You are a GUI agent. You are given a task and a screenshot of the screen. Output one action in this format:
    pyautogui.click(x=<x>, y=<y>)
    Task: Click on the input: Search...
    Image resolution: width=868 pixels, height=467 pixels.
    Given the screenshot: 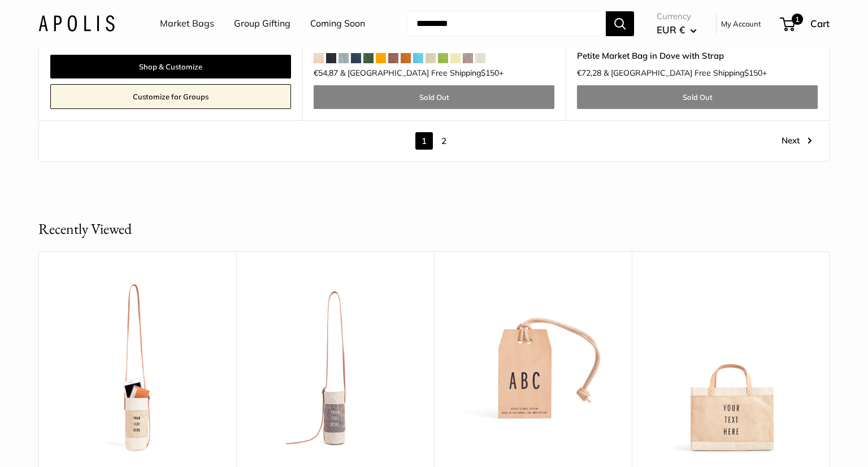 What is the action you would take?
    pyautogui.click(x=506, y=24)
    